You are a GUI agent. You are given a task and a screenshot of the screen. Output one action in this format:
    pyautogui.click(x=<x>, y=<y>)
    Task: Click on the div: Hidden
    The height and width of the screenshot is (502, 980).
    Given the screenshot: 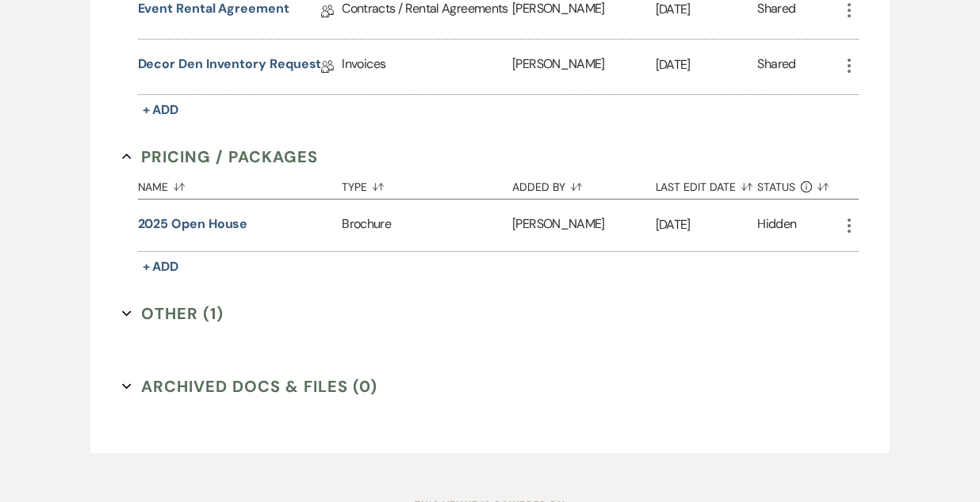 What is the action you would take?
    pyautogui.click(x=776, y=225)
    